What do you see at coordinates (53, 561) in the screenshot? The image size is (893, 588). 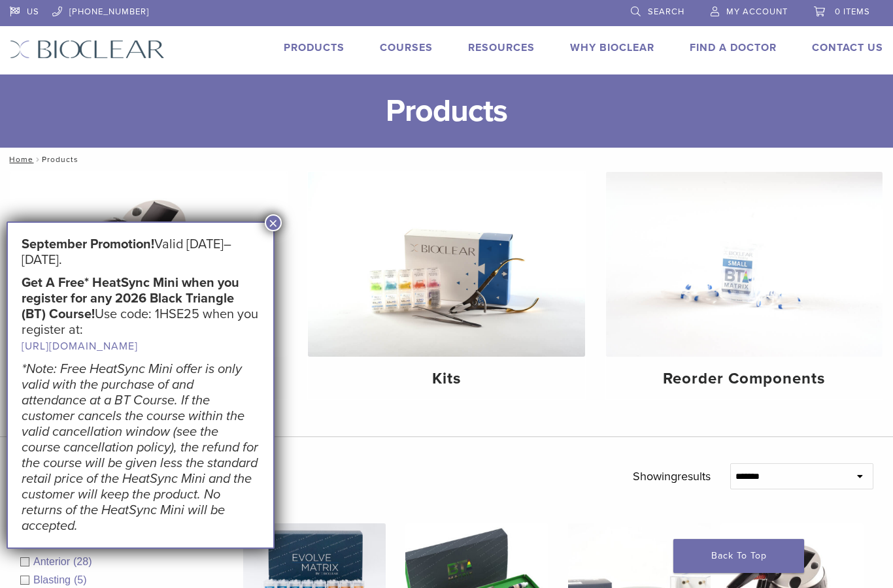 I see `span: Anterior` at bounding box center [53, 561].